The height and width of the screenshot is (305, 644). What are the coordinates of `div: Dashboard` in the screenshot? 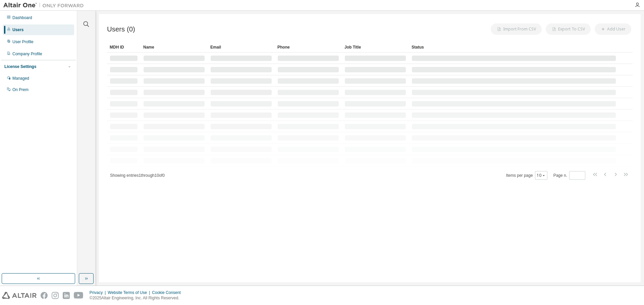 It's located at (22, 18).